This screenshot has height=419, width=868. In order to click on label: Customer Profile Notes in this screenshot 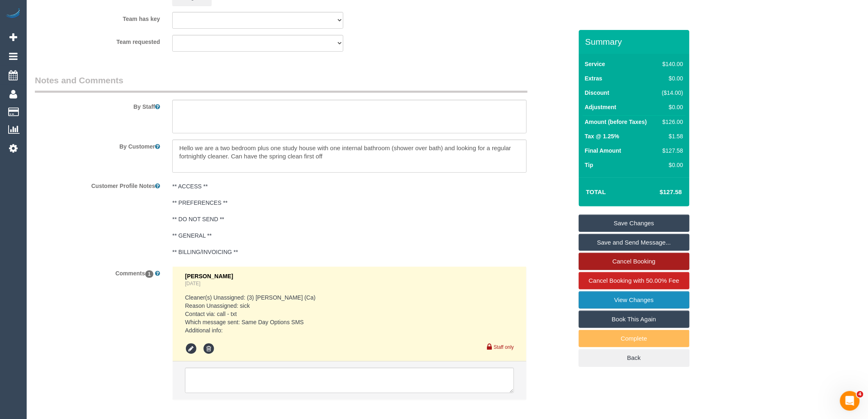, I will do `click(97, 184)`.